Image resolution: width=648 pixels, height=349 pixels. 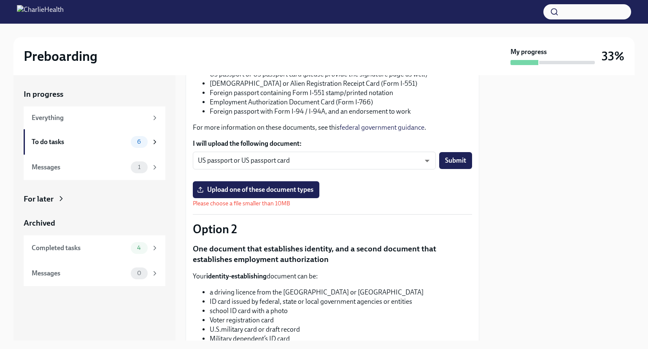 What do you see at coordinates (341, 111) in the screenshot?
I see `li: Foreign passport with Form I-94 / I-94A, and an endorsement to work` at bounding box center [341, 111].